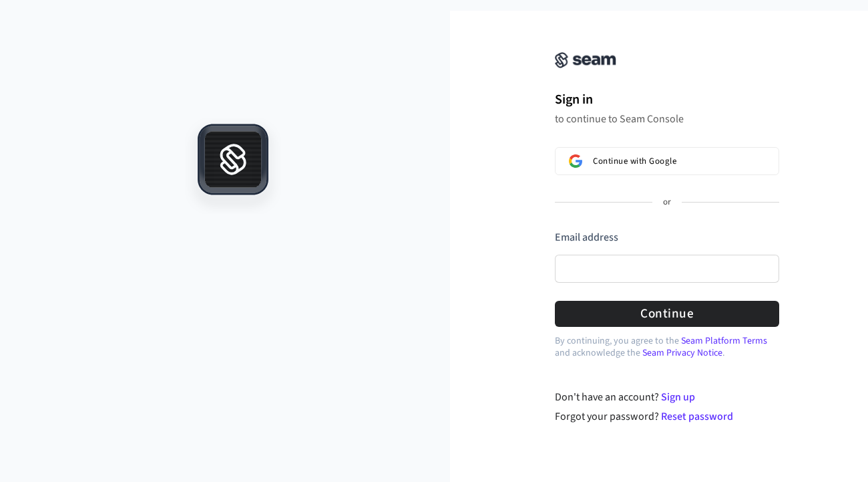 Image resolution: width=868 pixels, height=482 pixels. I want to click on button: Continue, so click(667, 314).